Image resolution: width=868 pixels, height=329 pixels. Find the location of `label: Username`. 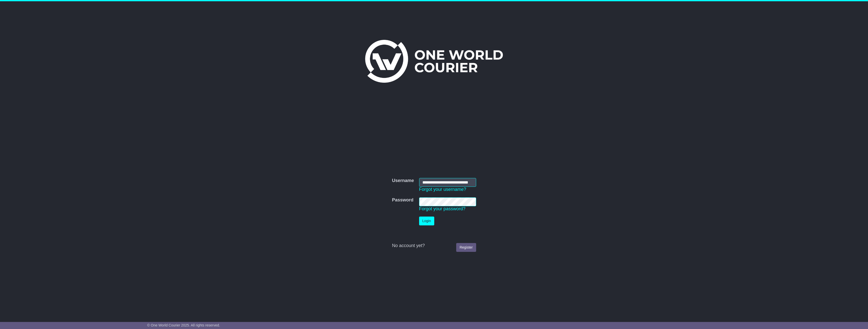

label: Username is located at coordinates (403, 181).